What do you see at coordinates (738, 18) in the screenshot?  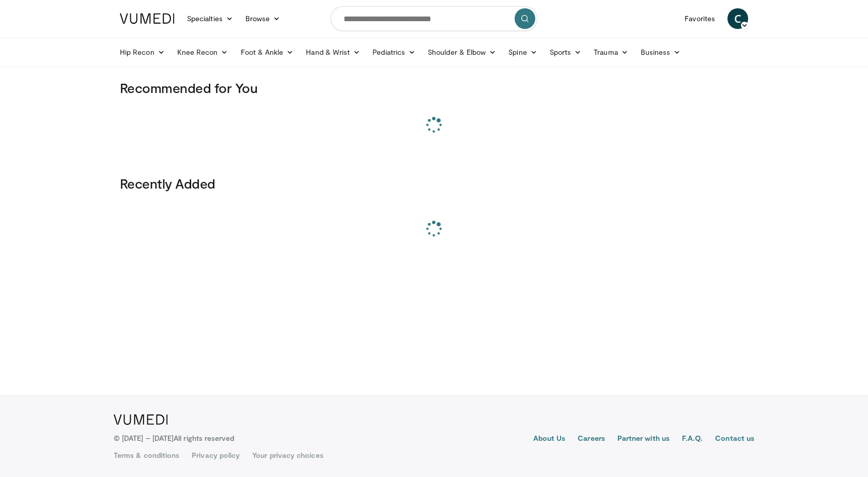 I see `a: C` at bounding box center [738, 18].